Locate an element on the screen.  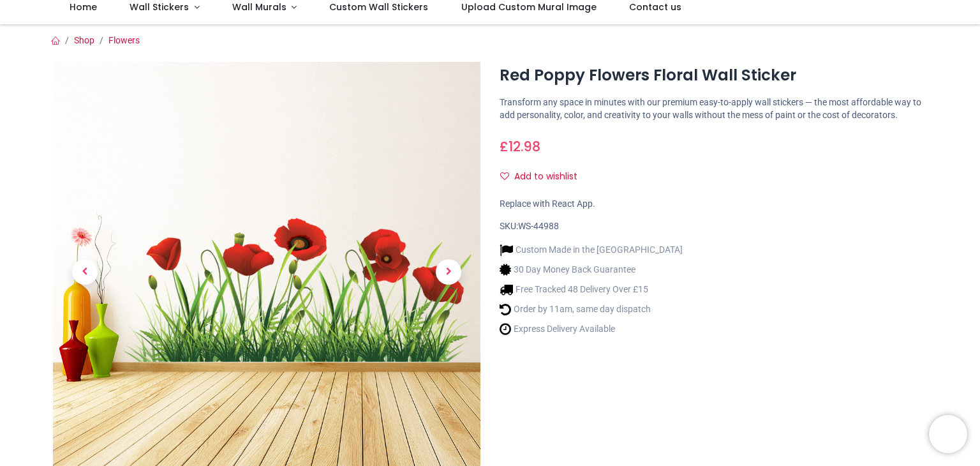
a: Flowers is located at coordinates (124, 40).